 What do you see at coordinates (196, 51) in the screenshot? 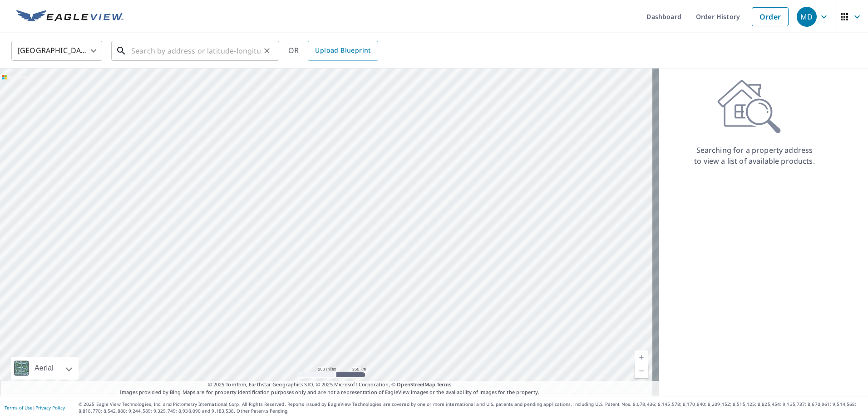
I see `input: Search by address or latitude-longitude` at bounding box center [196, 51].